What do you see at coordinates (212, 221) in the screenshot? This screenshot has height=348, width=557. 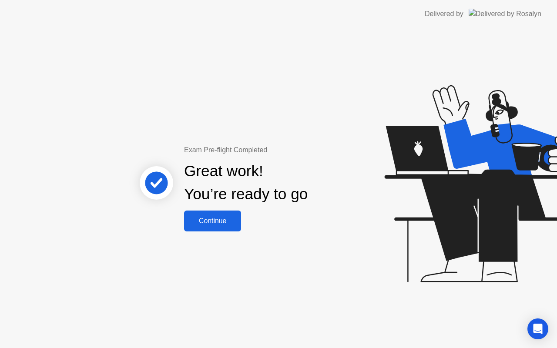 I see `button: Continue` at bounding box center [212, 221].